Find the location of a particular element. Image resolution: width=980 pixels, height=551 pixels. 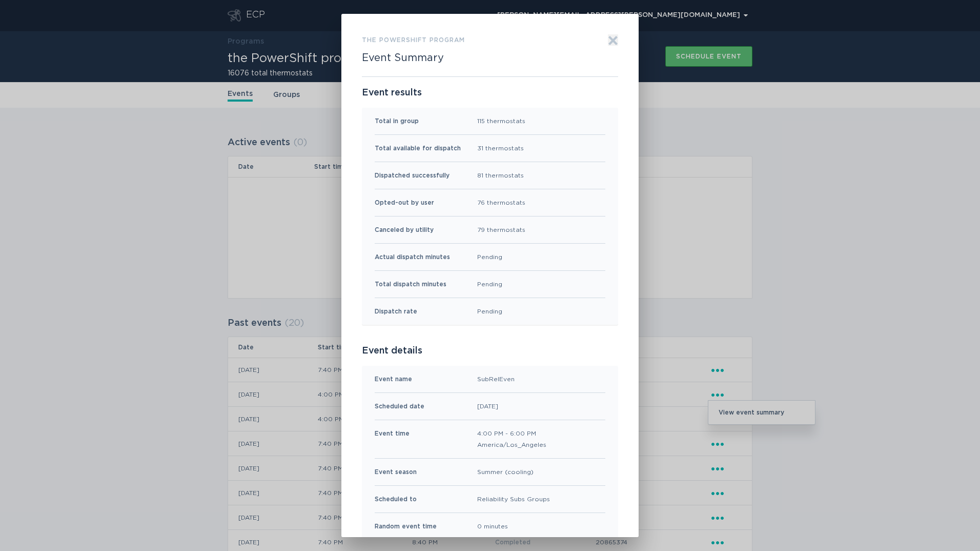

div: Event summary is located at coordinates (490, 275).